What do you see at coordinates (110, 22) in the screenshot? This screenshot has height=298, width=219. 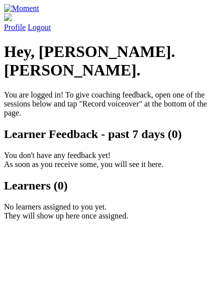 I see `a: Profile` at bounding box center [110, 22].